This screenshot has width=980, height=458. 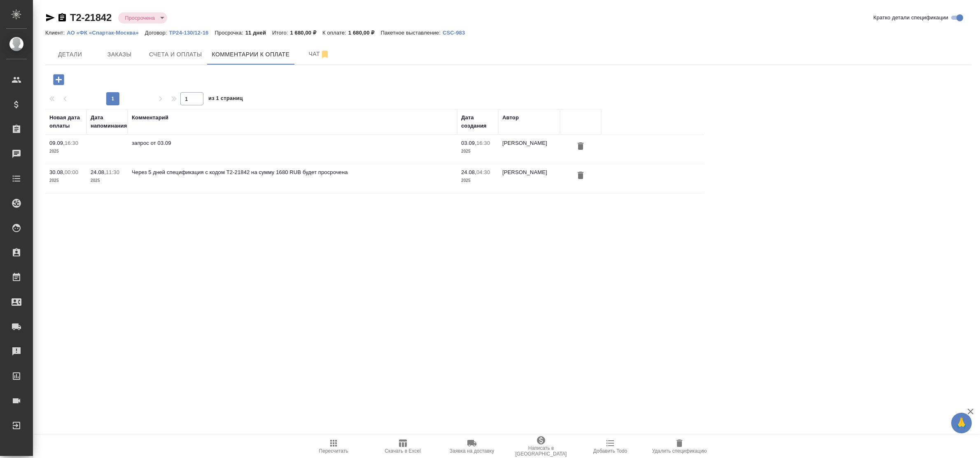 I want to click on div: Новая дата оплаты, so click(x=66, y=122).